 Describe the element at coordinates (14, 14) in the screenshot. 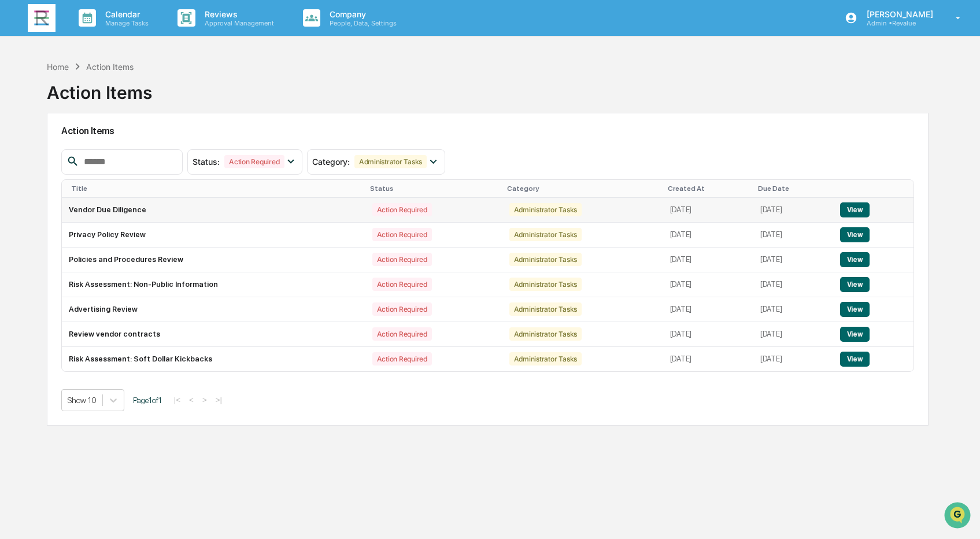

I see `img: f2157a4c-a0d3-4daa-907e-bb6f0de503a5-1751232295721` at that location.